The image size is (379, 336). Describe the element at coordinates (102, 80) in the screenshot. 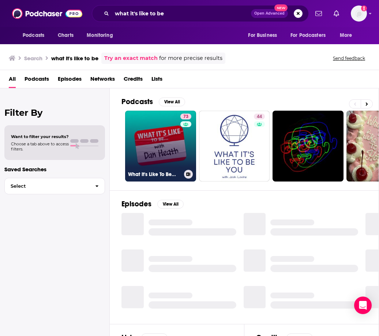

I see `span: Networks` at that location.